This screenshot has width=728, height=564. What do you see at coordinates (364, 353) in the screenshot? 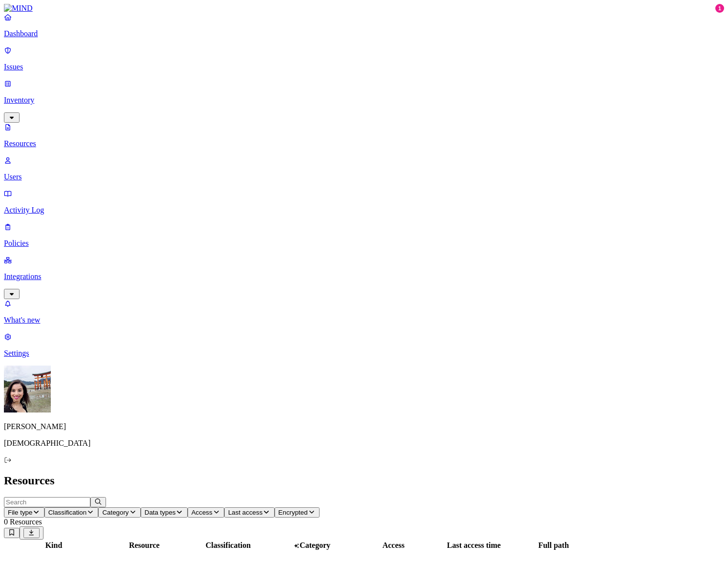
I see `p: Settings` at bounding box center [364, 353].